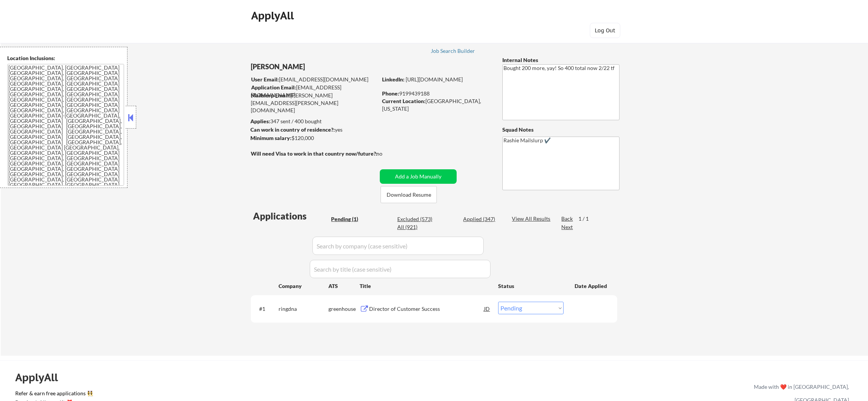 This screenshot has width=868, height=401. Describe the element at coordinates (453, 51) in the screenshot. I see `div: Job Search Builder` at that location.